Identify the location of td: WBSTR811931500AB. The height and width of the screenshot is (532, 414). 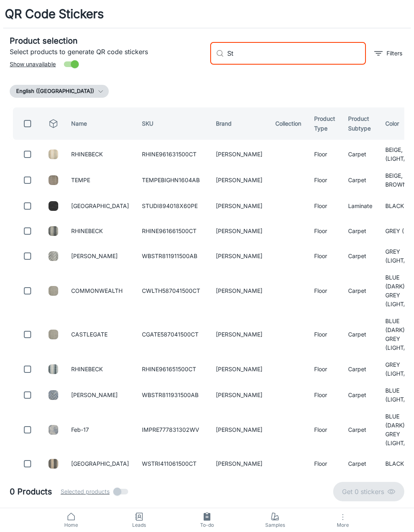
(172, 396).